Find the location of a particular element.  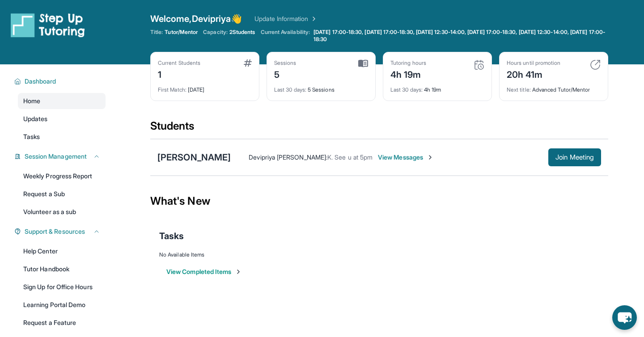

span: Support & Resources is located at coordinates (54, 232).